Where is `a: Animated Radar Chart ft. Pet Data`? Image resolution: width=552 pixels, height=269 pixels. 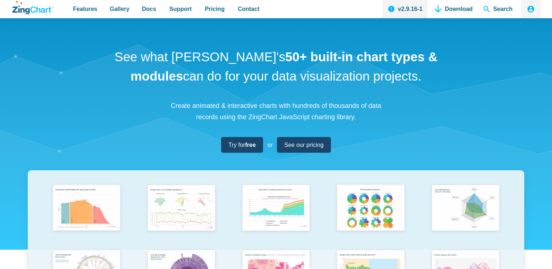 a: Animated Radar Chart ft. Pet Data is located at coordinates (465, 214).